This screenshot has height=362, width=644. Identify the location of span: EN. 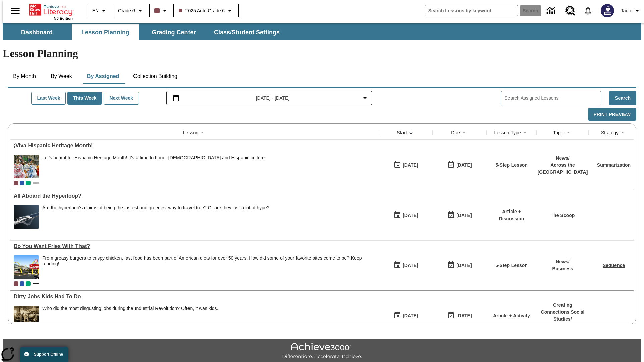
(95, 11).